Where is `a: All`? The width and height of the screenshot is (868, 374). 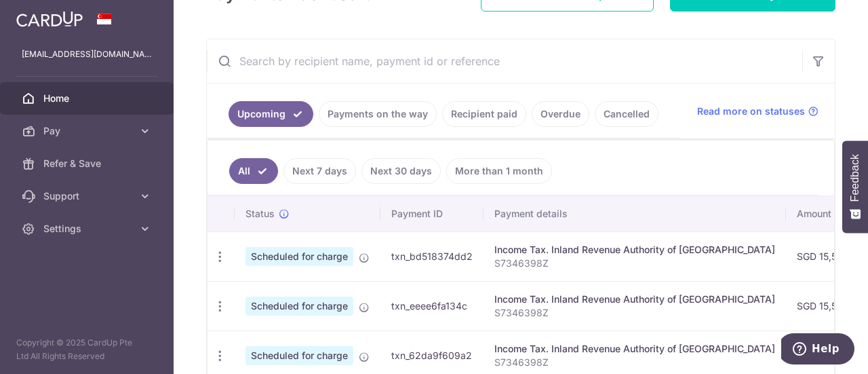 a: All is located at coordinates (254, 171).